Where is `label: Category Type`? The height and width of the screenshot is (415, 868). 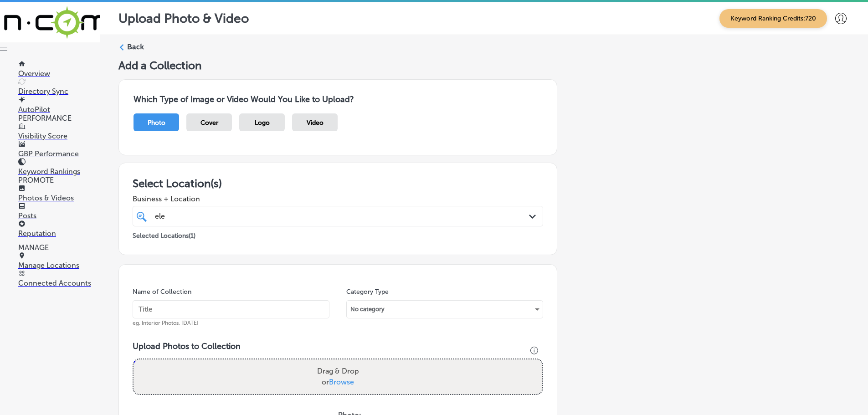
label: Category Type is located at coordinates (367, 292).